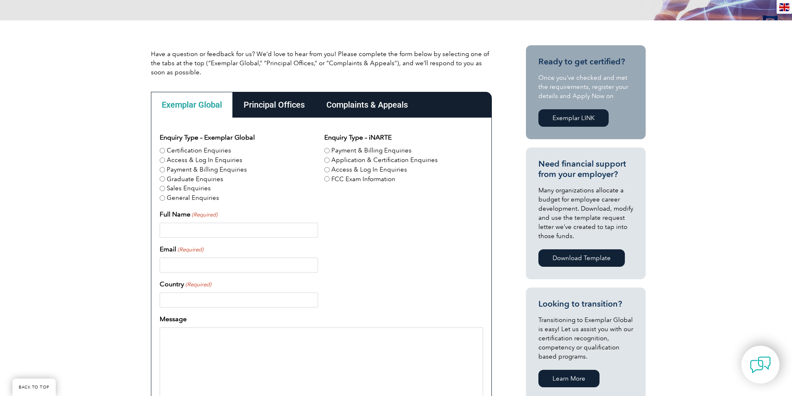 This screenshot has width=792, height=396. Describe the element at coordinates (585, 61) in the screenshot. I see `h3: Ready to get certified?` at that location.